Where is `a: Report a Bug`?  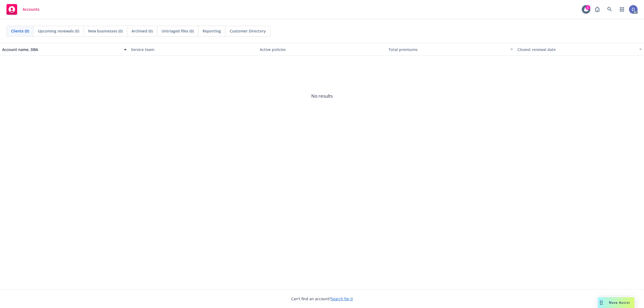 a: Report a Bug is located at coordinates (597, 9).